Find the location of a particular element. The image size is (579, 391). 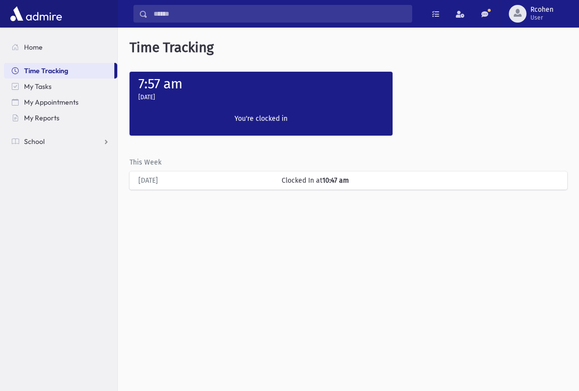

span: My Tasks is located at coordinates (38, 86).